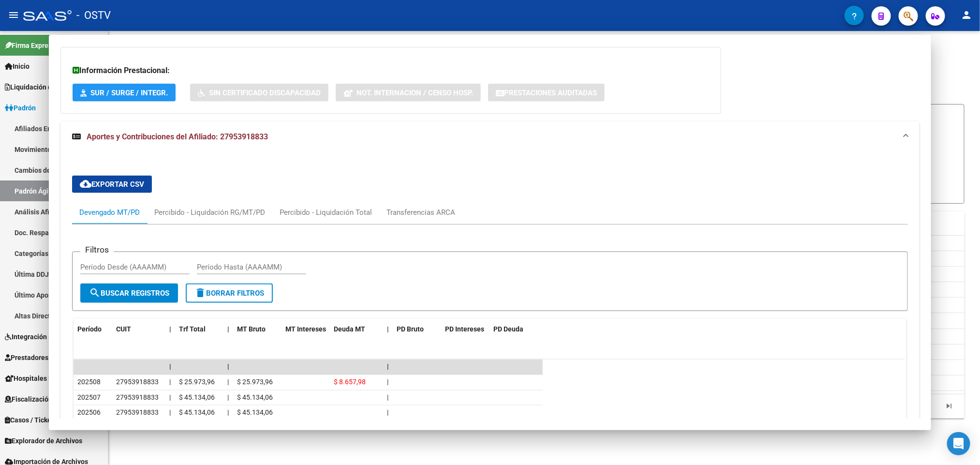 Image resolution: width=980 pixels, height=465 pixels. I want to click on span: Liquidación de Convenios, so click(47, 87).